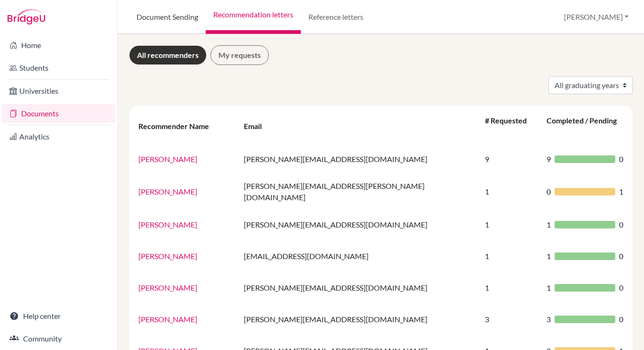 The height and width of the screenshot is (350, 644). Describe the element at coordinates (168, 55) in the screenshot. I see `a: All recommenders` at that location.